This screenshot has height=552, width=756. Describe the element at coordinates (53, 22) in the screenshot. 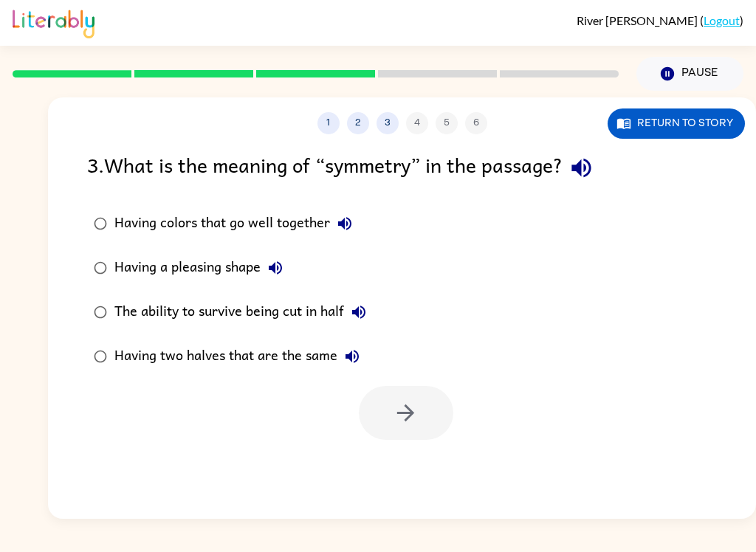

I see `img: Literably` at that location.